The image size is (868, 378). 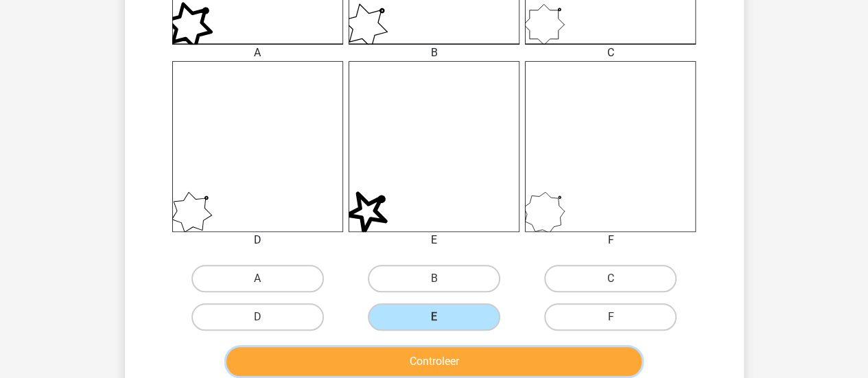 What do you see at coordinates (434, 362) in the screenshot?
I see `button: Controleer` at bounding box center [434, 362].